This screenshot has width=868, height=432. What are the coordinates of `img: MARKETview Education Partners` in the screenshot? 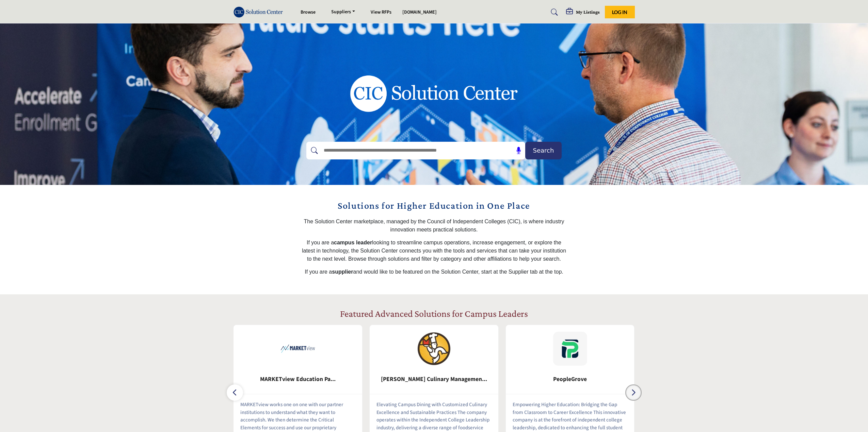 It's located at (298, 349).